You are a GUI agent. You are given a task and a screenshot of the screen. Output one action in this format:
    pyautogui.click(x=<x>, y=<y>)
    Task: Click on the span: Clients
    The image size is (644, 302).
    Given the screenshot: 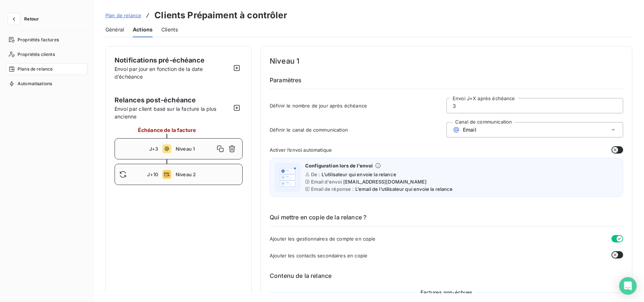 What is the action you would take?
    pyautogui.click(x=169, y=30)
    